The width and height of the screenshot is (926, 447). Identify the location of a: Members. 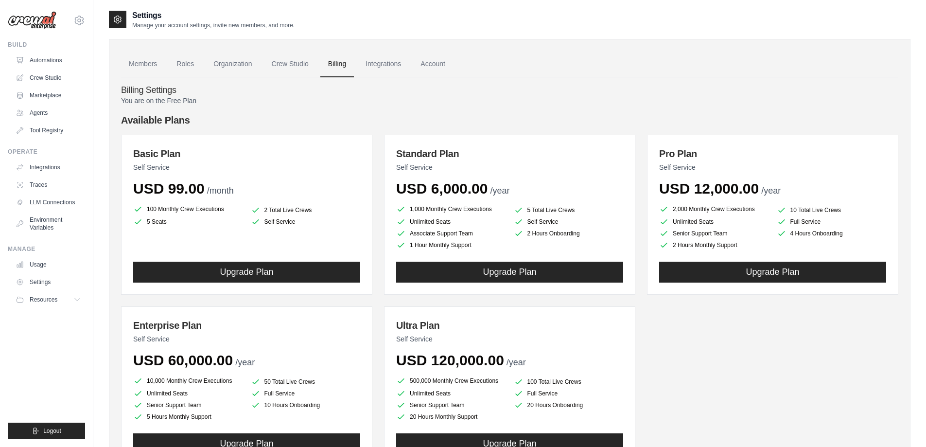
(143, 64).